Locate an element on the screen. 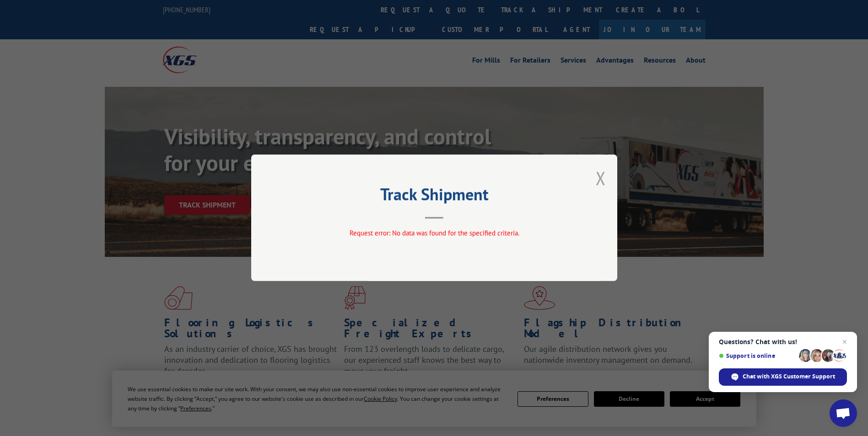  span: Chat with XGS Customer Support is located at coordinates (788, 377).